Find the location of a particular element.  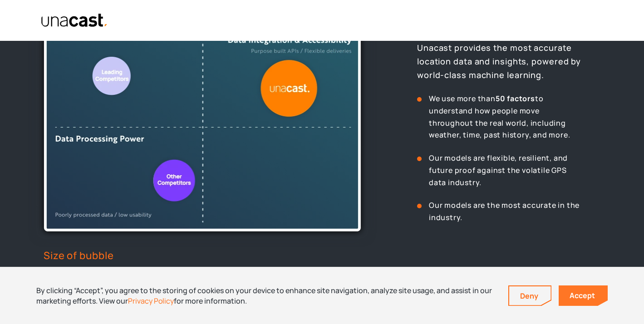

div: By clicking “Accept”, you agree to the storing of cookies on your device to enhance site navigati... is located at coordinates (266, 296).